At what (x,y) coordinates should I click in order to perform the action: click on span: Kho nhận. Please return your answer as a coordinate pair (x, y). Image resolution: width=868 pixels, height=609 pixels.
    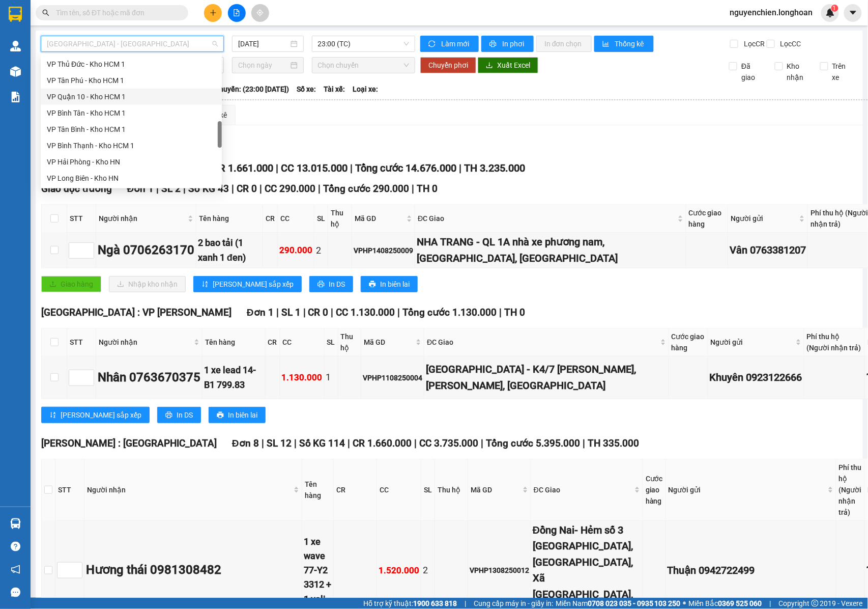
    Looking at the image, I should click on (798, 72).